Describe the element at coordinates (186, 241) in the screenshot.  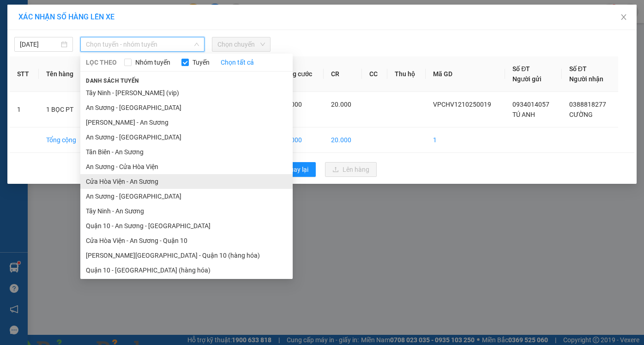
I see `li: Cửa Hòa Viện - An Sương - Quận 10` at that location.